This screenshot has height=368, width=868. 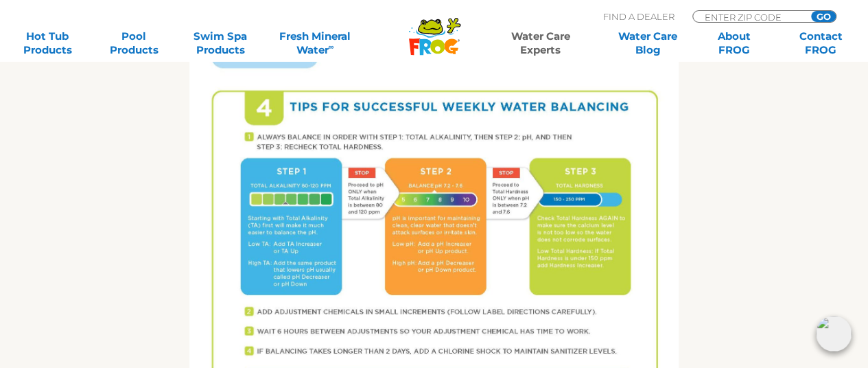 I want to click on a: Swim SpaProducts, so click(x=220, y=43).